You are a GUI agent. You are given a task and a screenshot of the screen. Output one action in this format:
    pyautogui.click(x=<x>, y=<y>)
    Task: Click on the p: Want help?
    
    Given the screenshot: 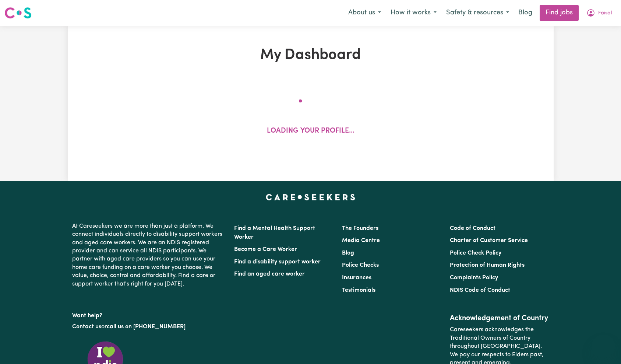 What is the action you would take?
    pyautogui.click(x=149, y=314)
    